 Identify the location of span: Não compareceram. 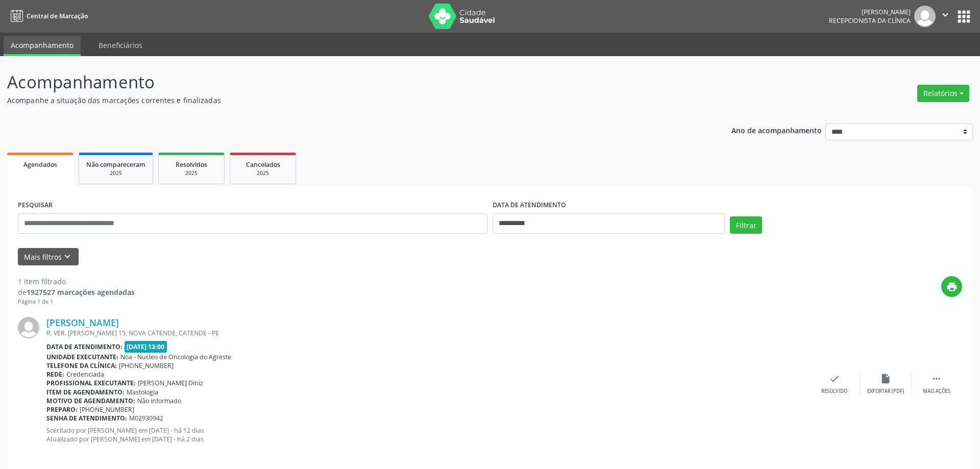
(116, 165).